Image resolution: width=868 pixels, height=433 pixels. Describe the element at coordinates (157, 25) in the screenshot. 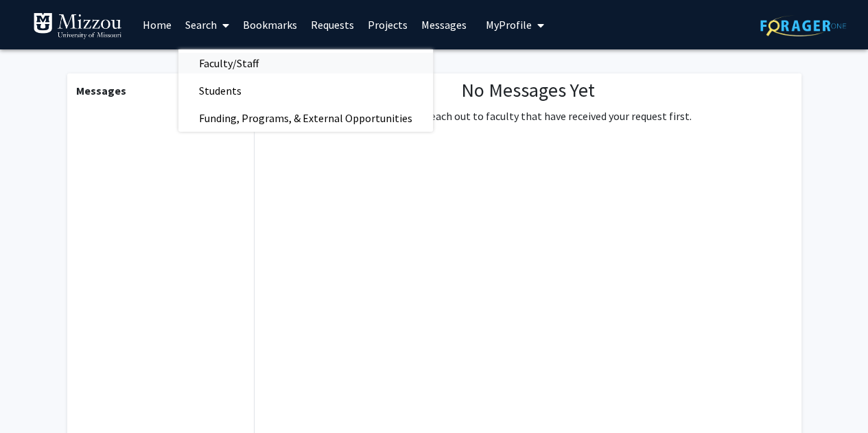

I see `a: Home` at that location.